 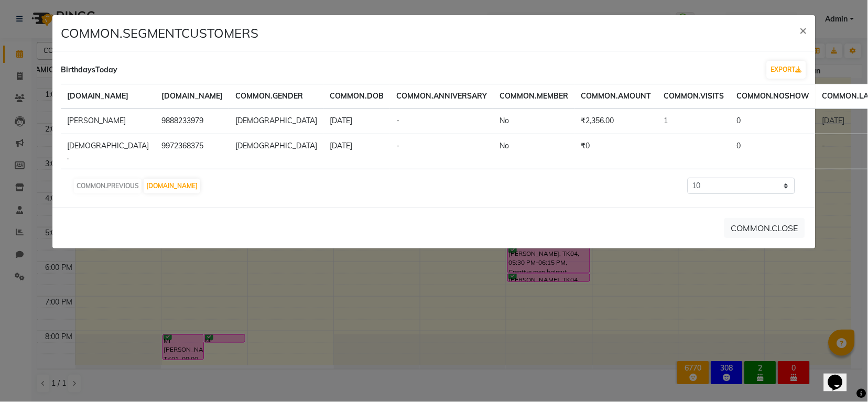 I want to click on th: COMMON.VISITS, so click(x=693, y=96).